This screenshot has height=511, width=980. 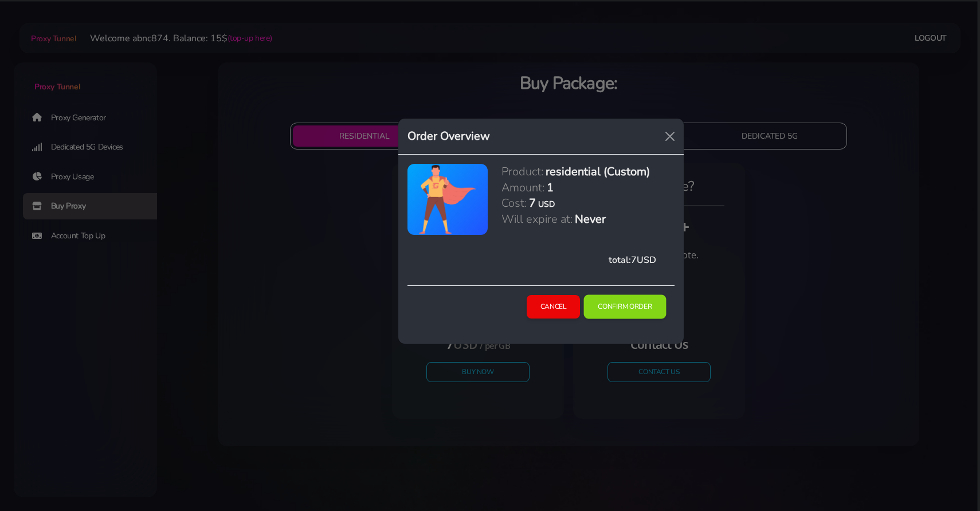 What do you see at coordinates (522, 172) in the screenshot?
I see `h5: Product:` at bounding box center [522, 172].